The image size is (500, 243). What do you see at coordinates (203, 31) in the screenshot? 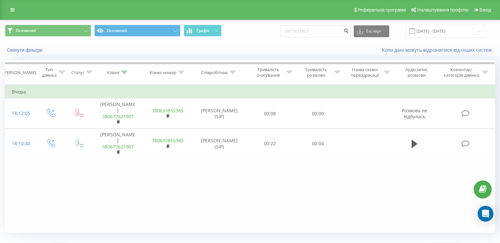
I see `span: Графік` at bounding box center [203, 31].